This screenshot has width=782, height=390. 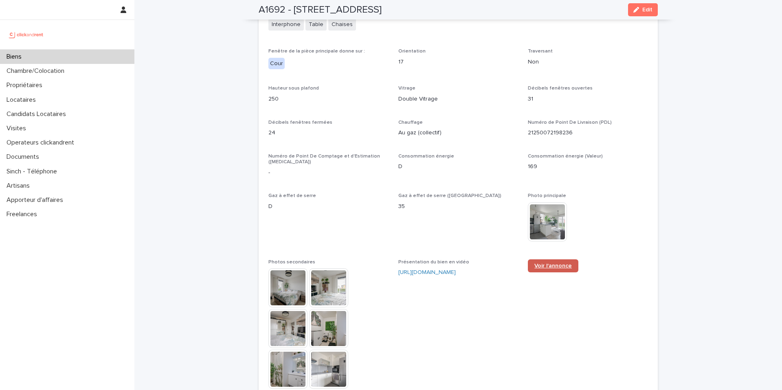 I want to click on p: Locataires, so click(x=23, y=100).